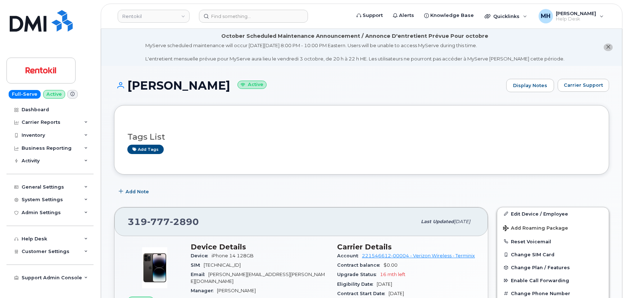 This screenshot has width=626, height=298. Describe the element at coordinates (155, 268) in the screenshot. I see `img: image20231002-3703462-njx0qo.jpeg` at that location.